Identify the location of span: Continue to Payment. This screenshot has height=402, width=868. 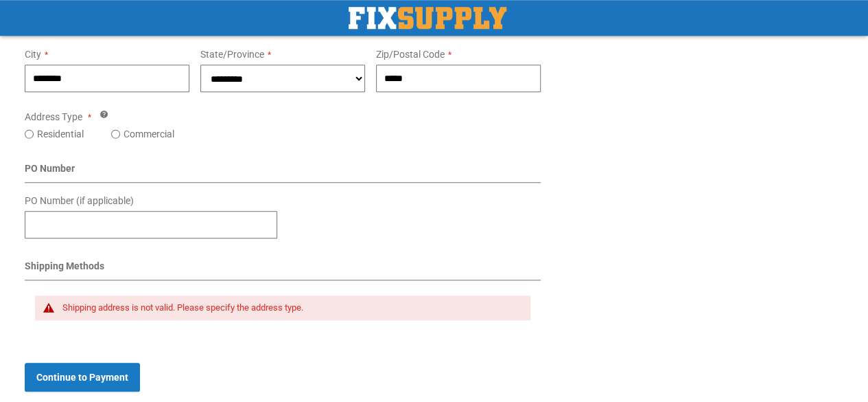
(82, 377).